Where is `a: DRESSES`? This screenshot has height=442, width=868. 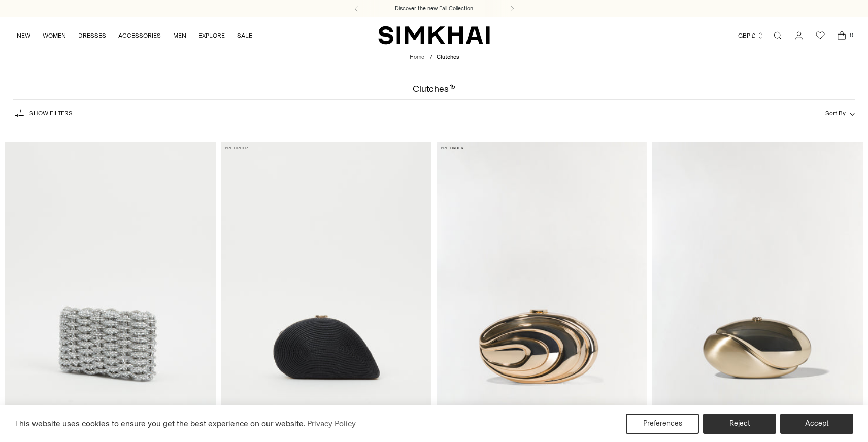 a: DRESSES is located at coordinates (92, 36).